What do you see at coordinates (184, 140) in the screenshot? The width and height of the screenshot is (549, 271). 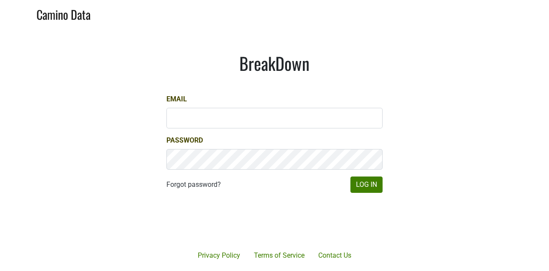 I see `label: Password` at bounding box center [184, 140].